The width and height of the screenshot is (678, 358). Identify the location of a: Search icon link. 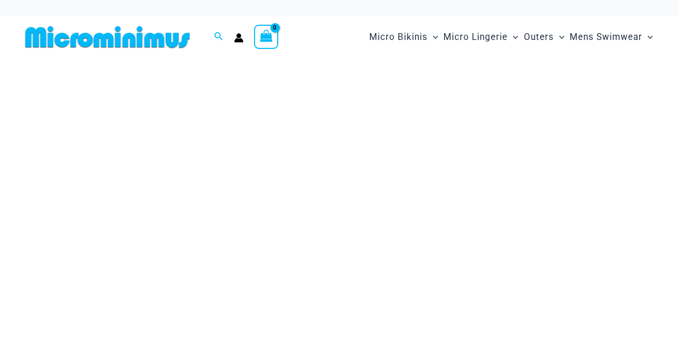
(219, 37).